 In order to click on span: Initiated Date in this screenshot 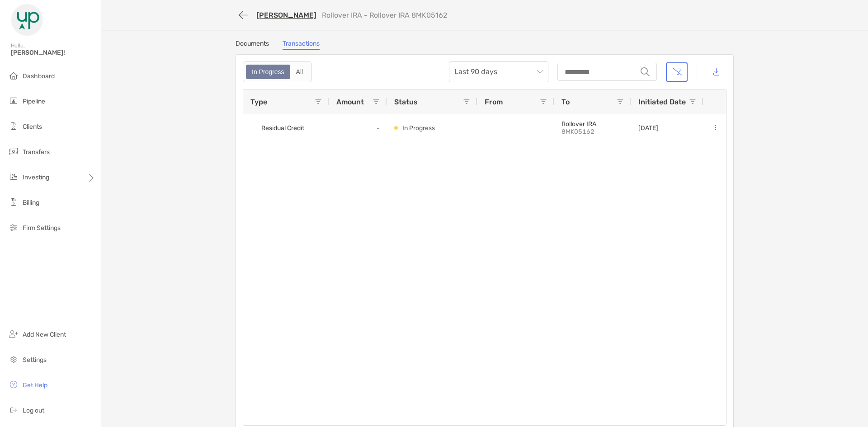, I will do `click(662, 102)`.